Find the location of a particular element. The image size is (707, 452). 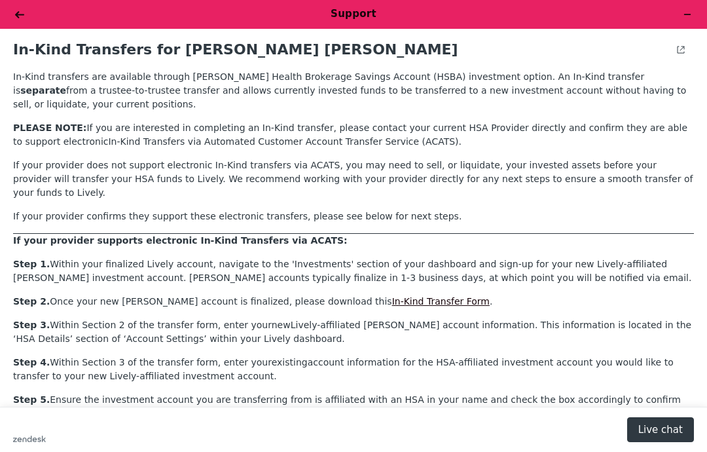

a: In-Kind Transfer Form is located at coordinates (441, 301).